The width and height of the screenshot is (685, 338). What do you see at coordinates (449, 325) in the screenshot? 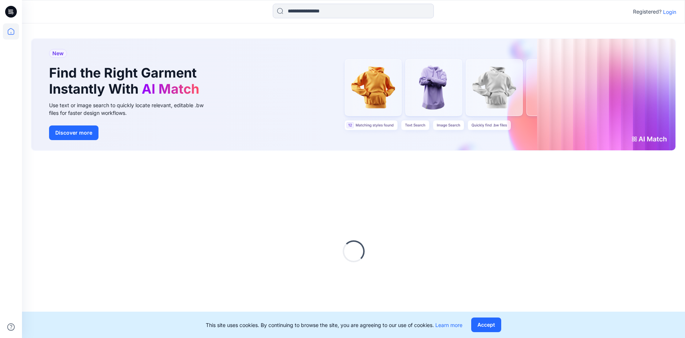
I see `a: Learn more` at bounding box center [449, 325].